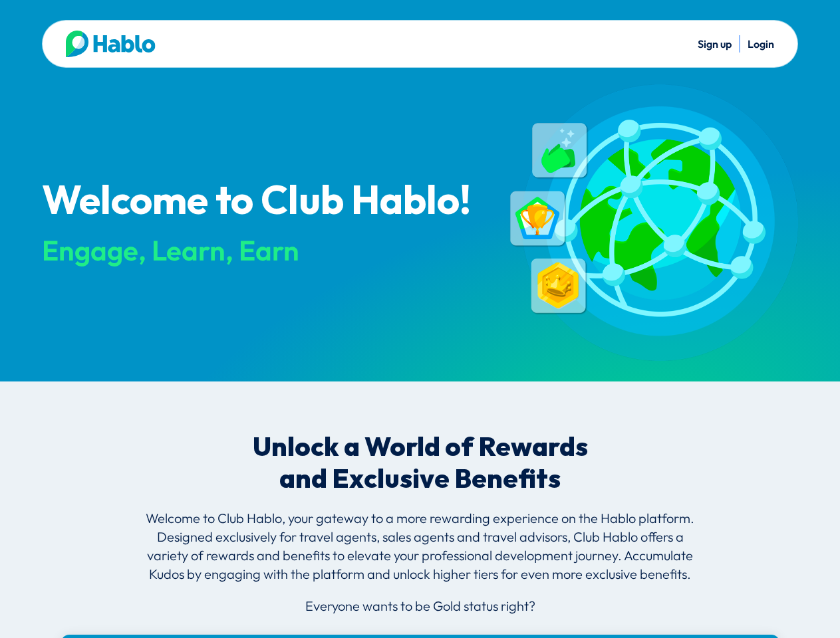 The width and height of the screenshot is (840, 638). Describe the element at coordinates (264, 251) in the screenshot. I see `div: Engage, Learn, Earn` at that location.